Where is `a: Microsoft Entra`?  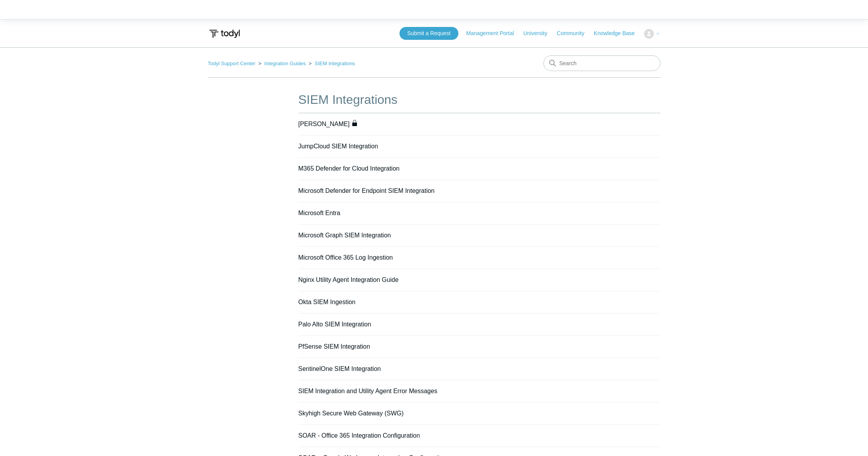
a: Microsoft Entra is located at coordinates (320, 213).